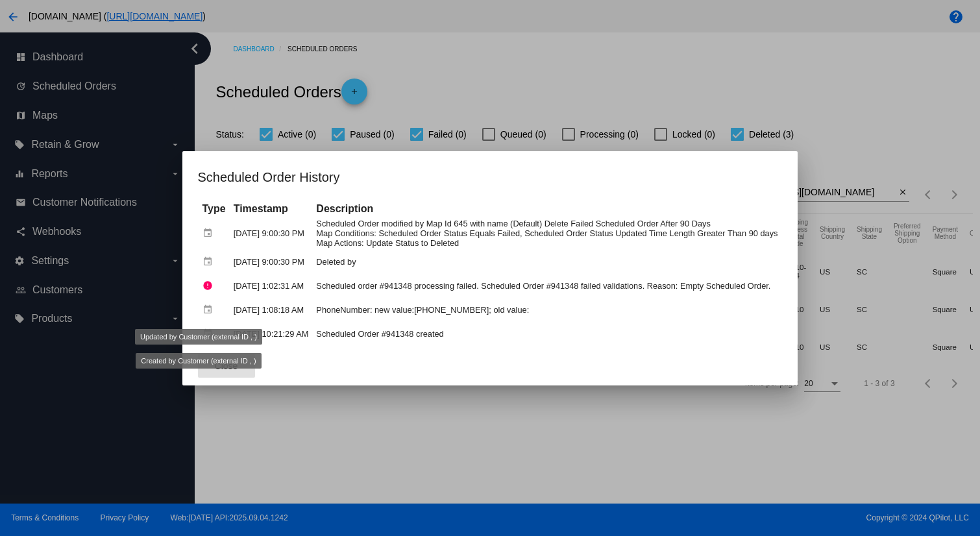 The width and height of the screenshot is (980, 536). Describe the element at coordinates (226, 366) in the screenshot. I see `span: Close` at that location.